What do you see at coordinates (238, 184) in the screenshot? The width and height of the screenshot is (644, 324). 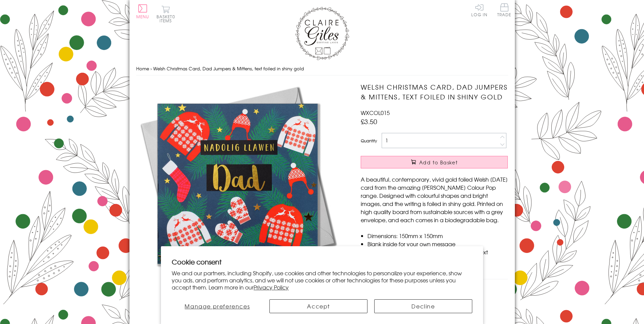 I see `img: Welsh Christmas Card, Dad Jumpers & Mittens, text foiled in shiny gold` at bounding box center [238, 184].